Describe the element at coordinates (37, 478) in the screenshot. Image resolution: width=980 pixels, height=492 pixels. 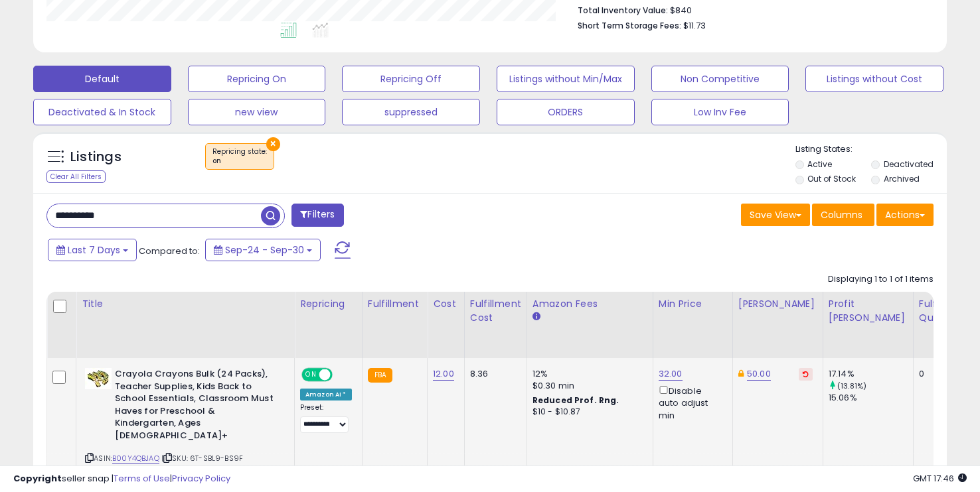
I see `strong: Copyright` at that location.